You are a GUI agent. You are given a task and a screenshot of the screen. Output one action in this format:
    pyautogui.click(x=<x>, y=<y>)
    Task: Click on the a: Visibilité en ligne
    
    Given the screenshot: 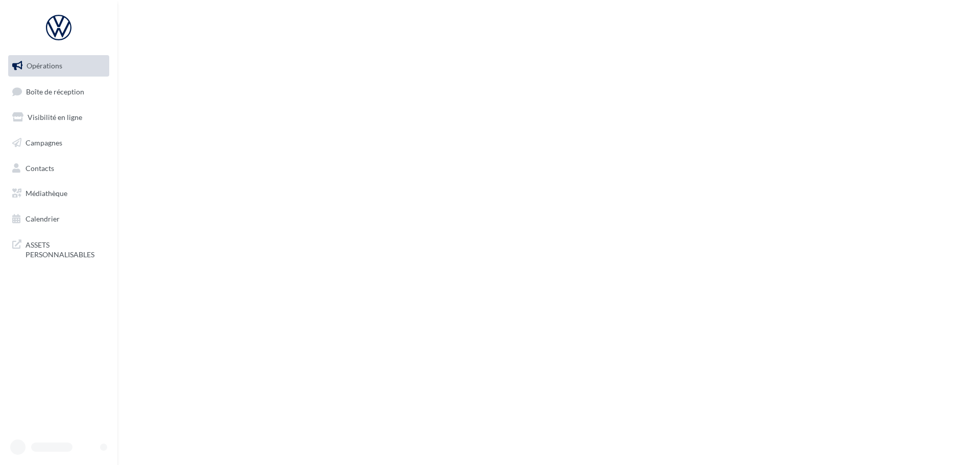 What is the action you would take?
    pyautogui.click(x=59, y=118)
    